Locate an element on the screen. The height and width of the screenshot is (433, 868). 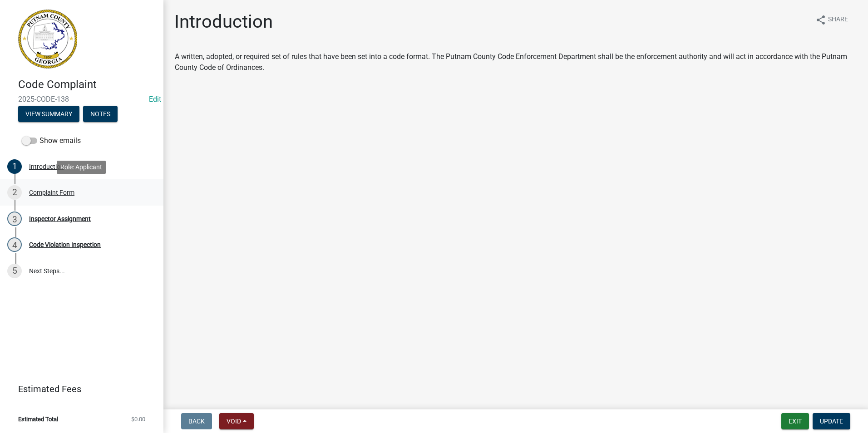
h1: Introduction is located at coordinates (223, 22).